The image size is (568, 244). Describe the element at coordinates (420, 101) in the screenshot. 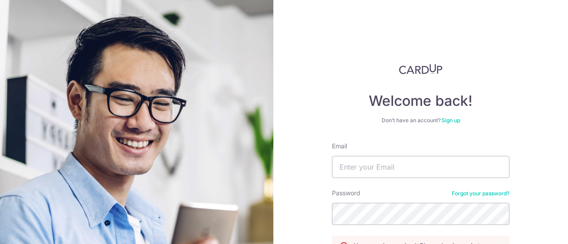

I see `h4: Welcome back!` at that location.